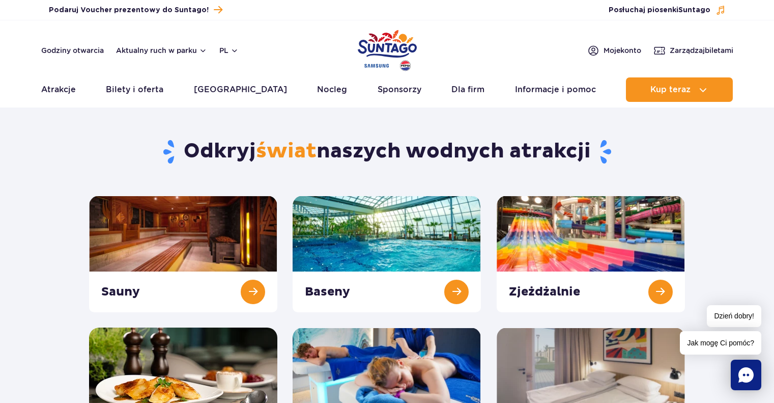 This screenshot has height=403, width=774. I want to click on span: Podaruj Voucher prezentowy do Suntago!, so click(129, 10).